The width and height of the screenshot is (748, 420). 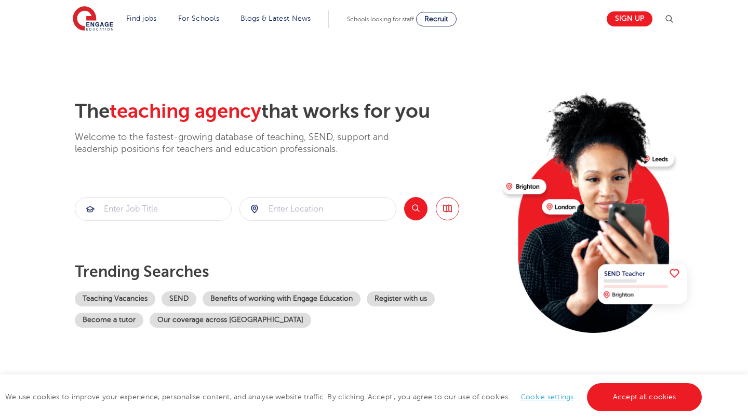 I want to click on a: Teaching Vacancies, so click(x=115, y=299).